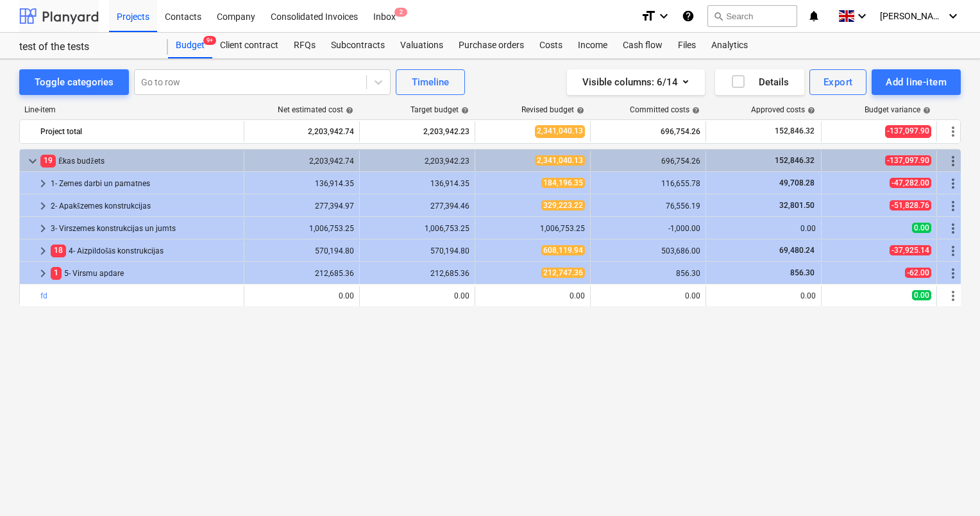  What do you see at coordinates (417, 206) in the screenshot?
I see `div: 277,394.46` at bounding box center [417, 206].